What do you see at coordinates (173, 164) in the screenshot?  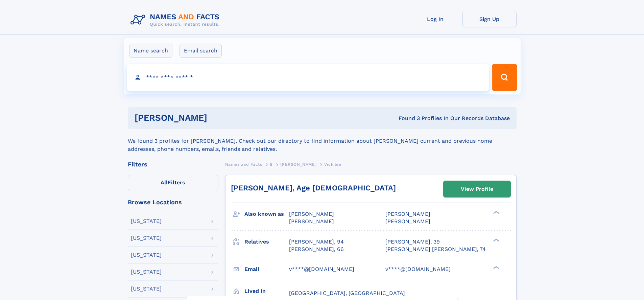 I see `div: Filters` at bounding box center [173, 164].